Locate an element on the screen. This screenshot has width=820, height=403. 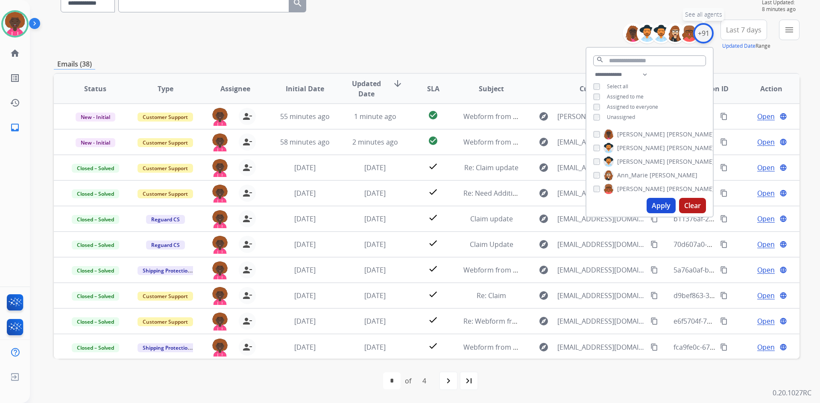
span: Claim Update is located at coordinates (491, 245).